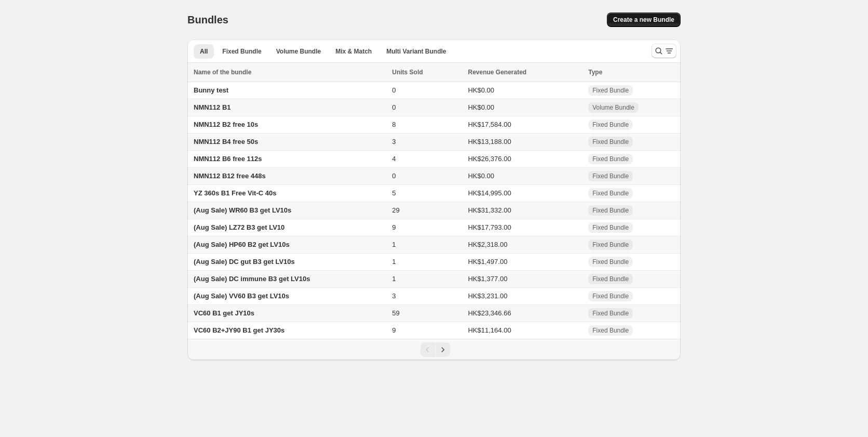 The width and height of the screenshot is (868, 437). What do you see at coordinates (644, 20) in the screenshot?
I see `button: Create a new Bundle` at bounding box center [644, 20].